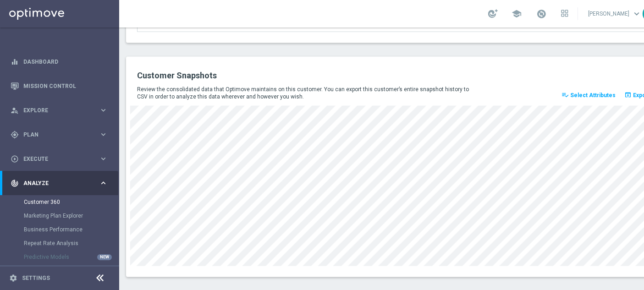 This screenshot has width=644, height=290. Describe the element at coordinates (54, 159) in the screenshot. I see `div: Execute` at that location.